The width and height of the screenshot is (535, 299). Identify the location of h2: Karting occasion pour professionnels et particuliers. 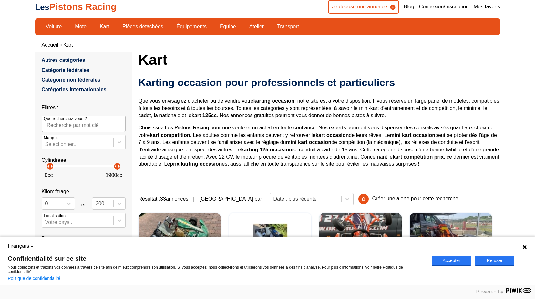
(320, 82).